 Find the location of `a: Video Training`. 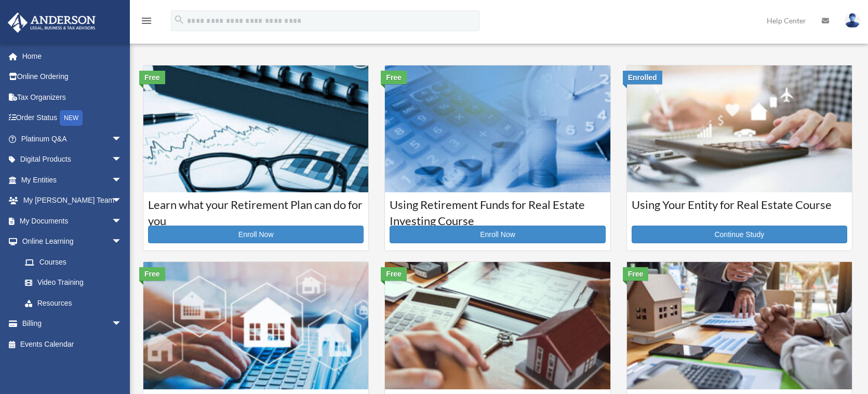

a: Video Training is located at coordinates (76, 283).